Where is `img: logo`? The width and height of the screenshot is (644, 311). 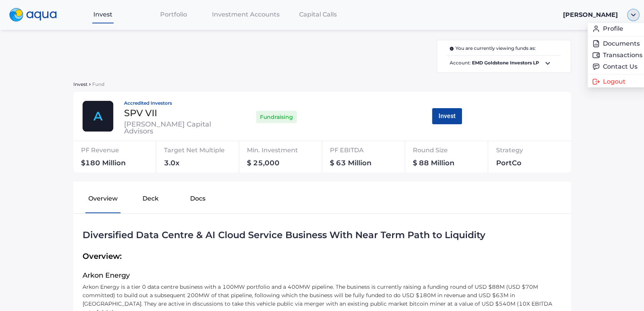
img: logo is located at coordinates (33, 15).